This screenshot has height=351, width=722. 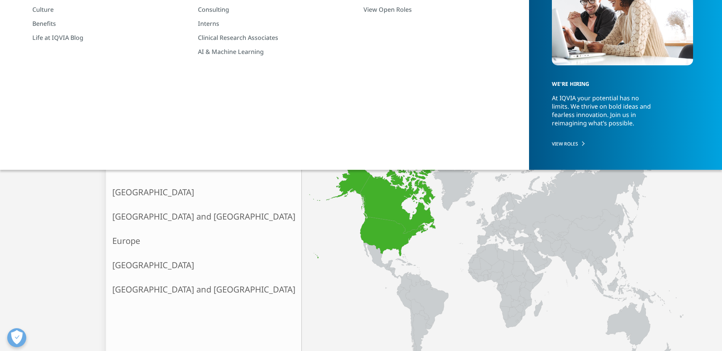 What do you see at coordinates (203, 241) in the screenshot?
I see `a: Europe` at bounding box center [203, 241].